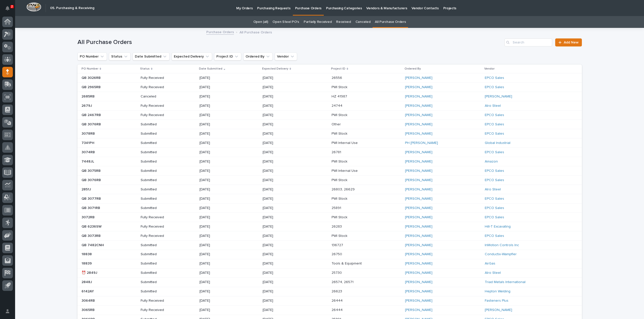 The image size is (644, 319). I want to click on a: All Purchase Orders, so click(390, 22).